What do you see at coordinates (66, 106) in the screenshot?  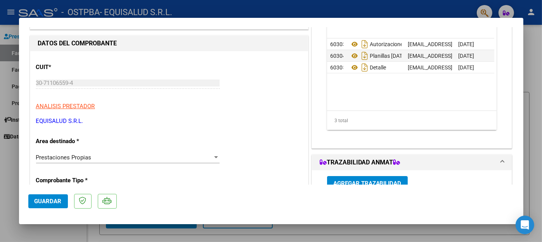 I see `span: ANALISIS PRESTADOR` at bounding box center [66, 106].